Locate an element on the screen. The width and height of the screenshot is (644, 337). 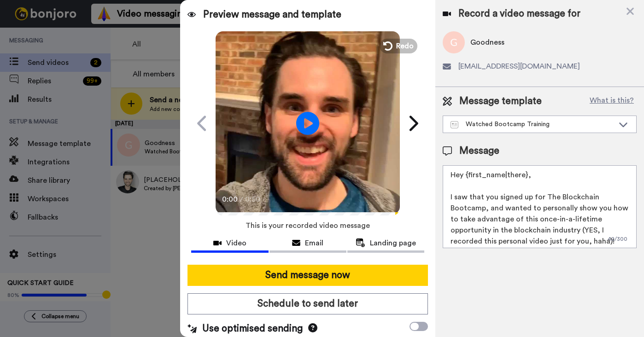
button: Schedule to send later is located at coordinates (308, 304).